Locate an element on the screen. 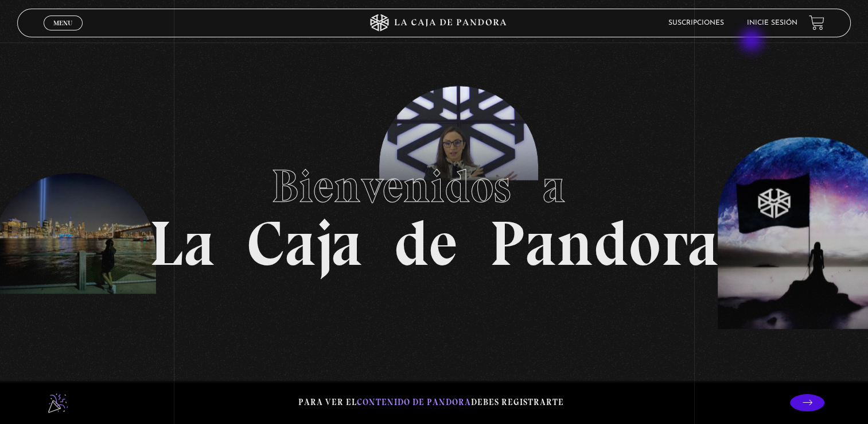 Image resolution: width=868 pixels, height=424 pixels. a: Suscripciones is located at coordinates (697, 23).